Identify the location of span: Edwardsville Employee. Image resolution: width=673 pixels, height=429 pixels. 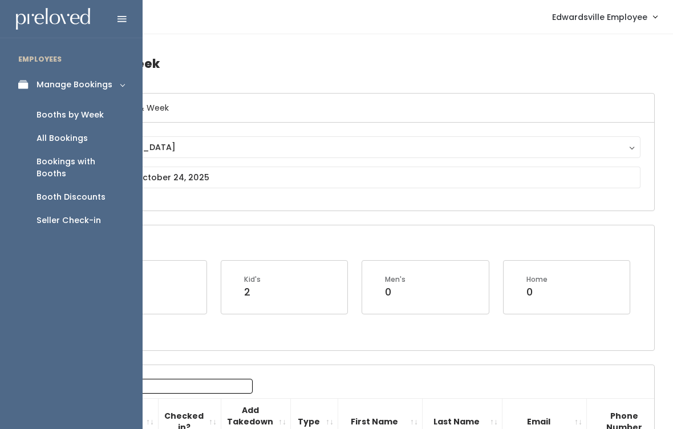
(599, 17).